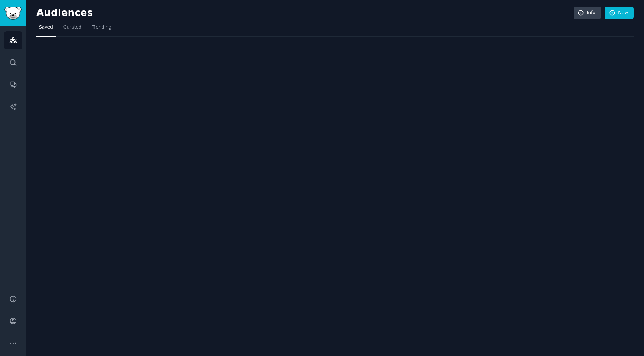 The height and width of the screenshot is (356, 644). Describe the element at coordinates (72, 27) in the screenshot. I see `span: Curated` at that location.